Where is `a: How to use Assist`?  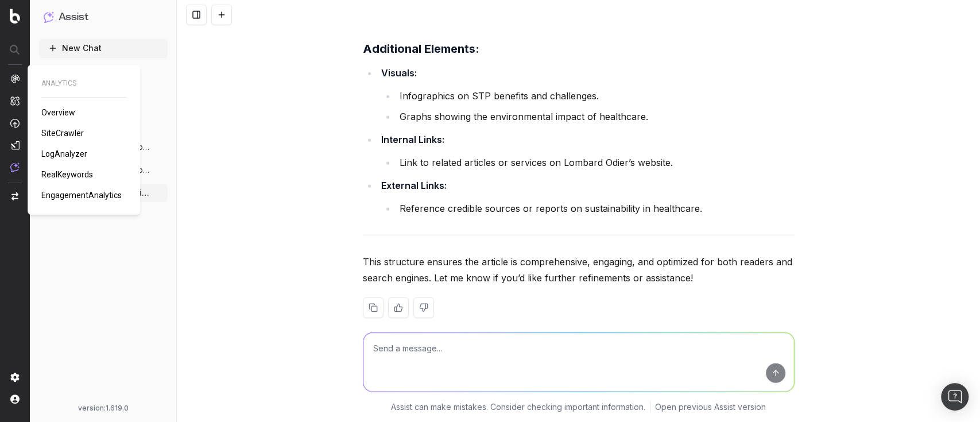 a: How to use Assist is located at coordinates (103, 71).